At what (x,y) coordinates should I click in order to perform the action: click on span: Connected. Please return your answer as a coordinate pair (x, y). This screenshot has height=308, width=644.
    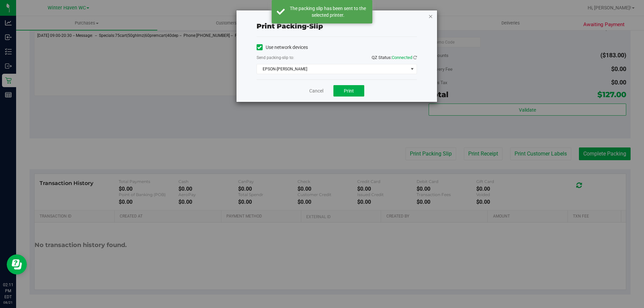
    Looking at the image, I should click on (402, 57).